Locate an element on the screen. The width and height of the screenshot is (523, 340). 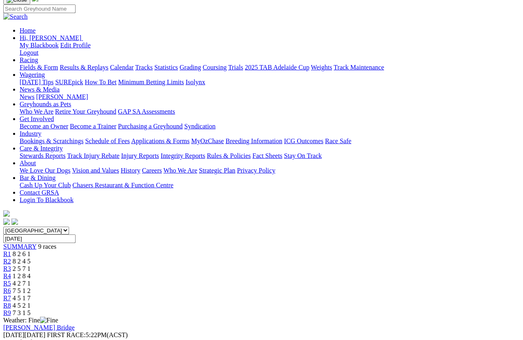
a: R2 is located at coordinates (7, 261).